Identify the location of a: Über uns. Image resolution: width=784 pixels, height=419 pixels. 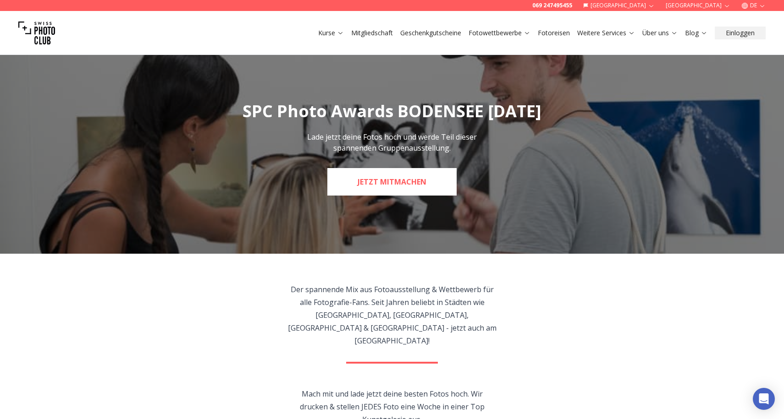
(659, 33).